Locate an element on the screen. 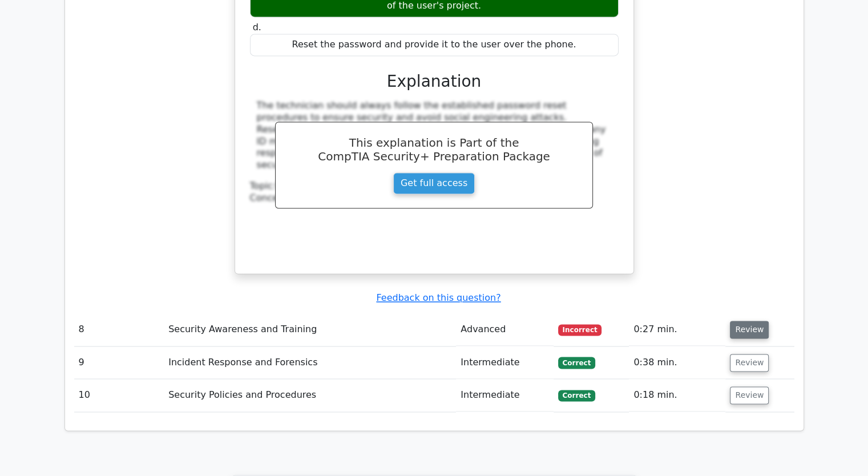 The height and width of the screenshot is (476, 868). div: Reset the password and provide it to the user over the phone. is located at coordinates (434, 45).